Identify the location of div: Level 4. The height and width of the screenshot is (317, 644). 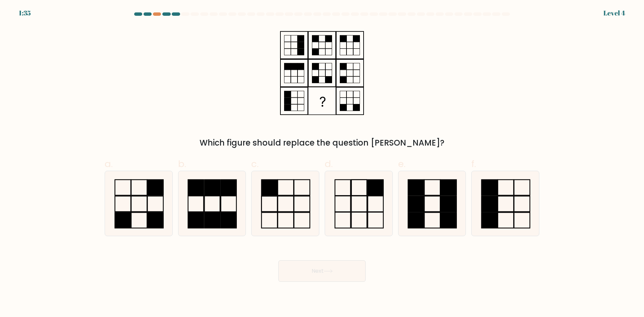
(614, 13).